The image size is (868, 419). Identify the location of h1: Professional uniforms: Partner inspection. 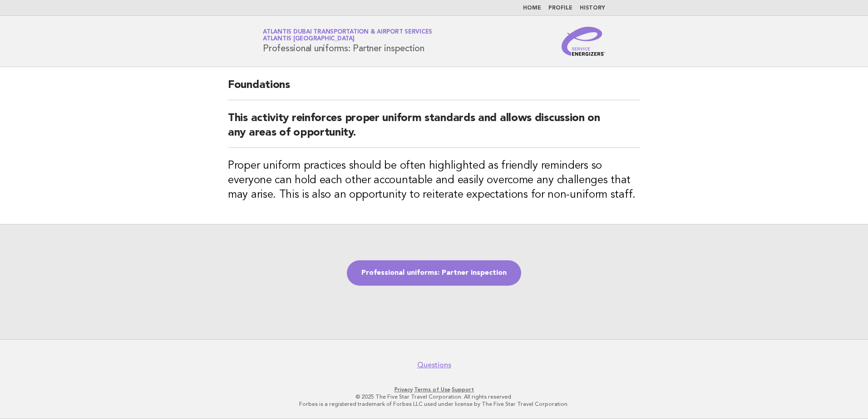
(347, 42).